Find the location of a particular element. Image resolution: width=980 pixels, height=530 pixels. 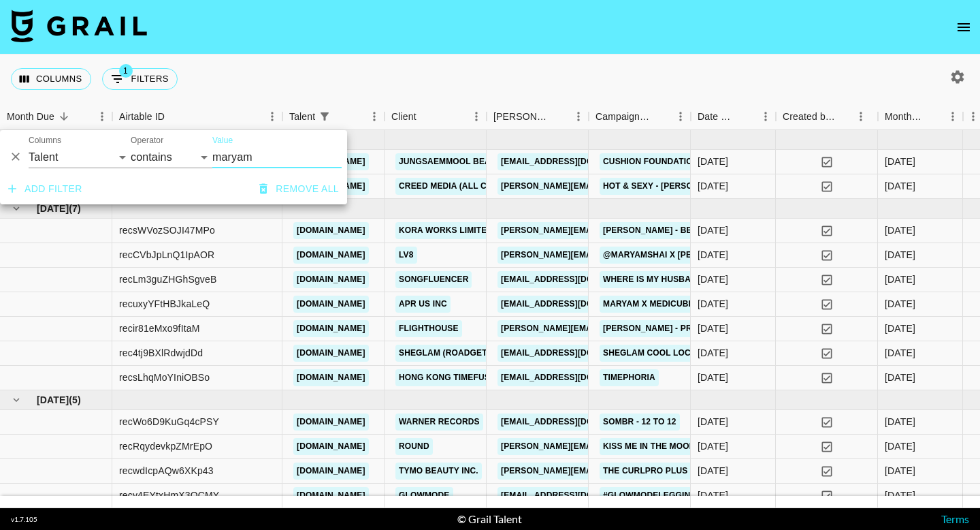

div: 14/8/2025 is located at coordinates (713, 495).